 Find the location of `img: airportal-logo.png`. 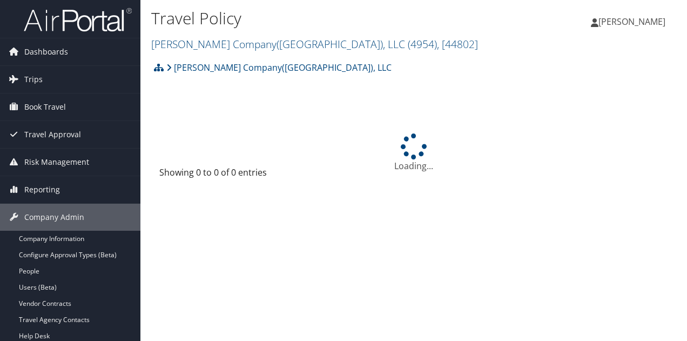

img: airportal-logo.png is located at coordinates (78, 19).